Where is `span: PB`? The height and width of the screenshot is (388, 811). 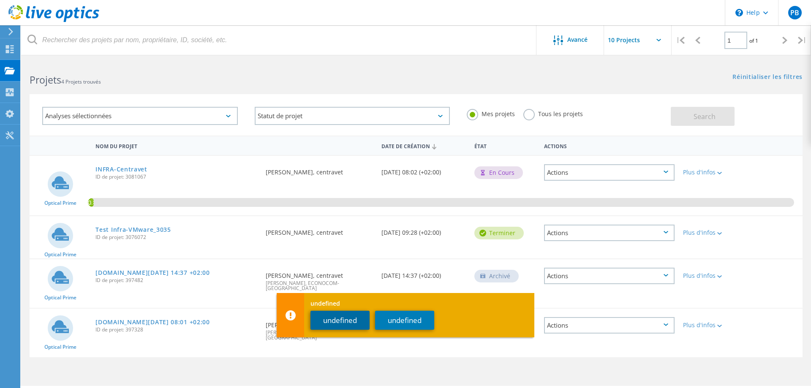 span: PB is located at coordinates (795, 13).